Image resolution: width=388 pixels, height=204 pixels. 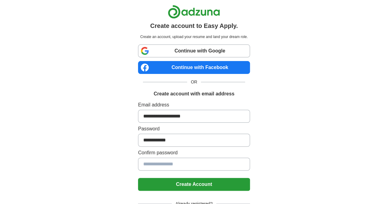 What do you see at coordinates (194, 94) in the screenshot?
I see `h1: Create account with email address` at bounding box center [194, 94].